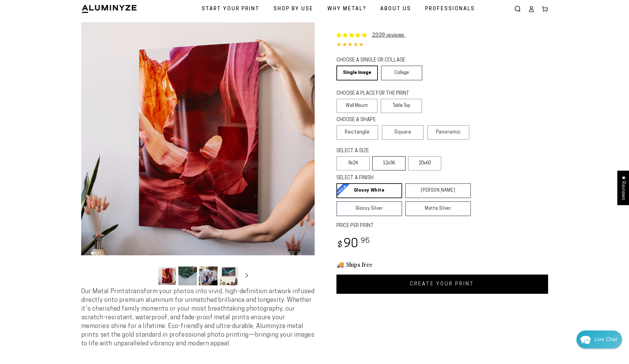  What do you see at coordinates (403, 132) in the screenshot?
I see `span: Square` at bounding box center [403, 132].